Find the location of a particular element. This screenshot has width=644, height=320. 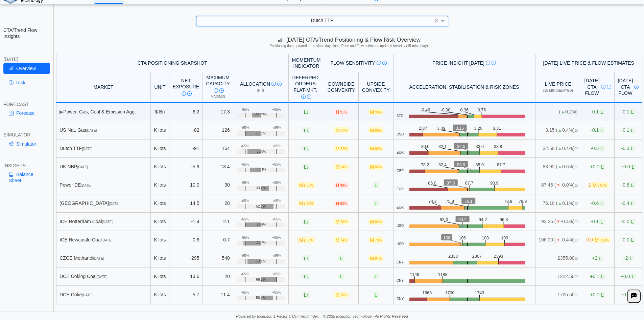

div: Flow Sensitivity is located at coordinates (359, 63).